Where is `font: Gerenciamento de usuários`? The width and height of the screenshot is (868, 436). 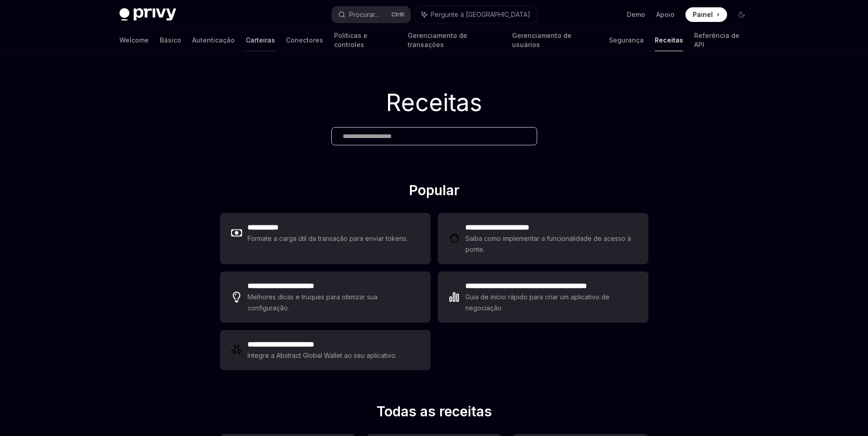
font: Gerenciamento de usuários is located at coordinates (554, 40).